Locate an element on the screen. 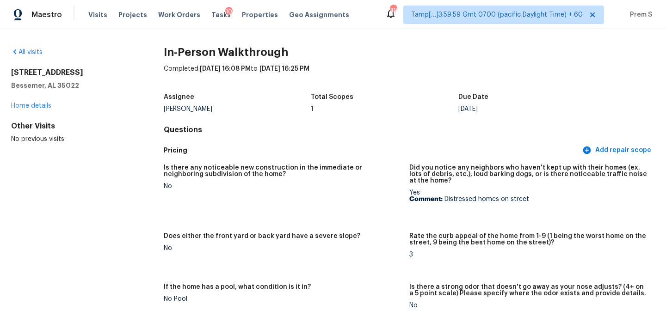 This screenshot has height=323, width=666. h2: In-Person Walkthrough is located at coordinates (409, 52).